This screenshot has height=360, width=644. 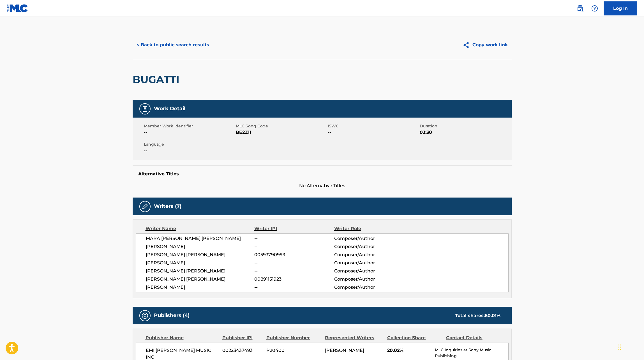 I want to click on div: Publisher Name, so click(x=182, y=338).